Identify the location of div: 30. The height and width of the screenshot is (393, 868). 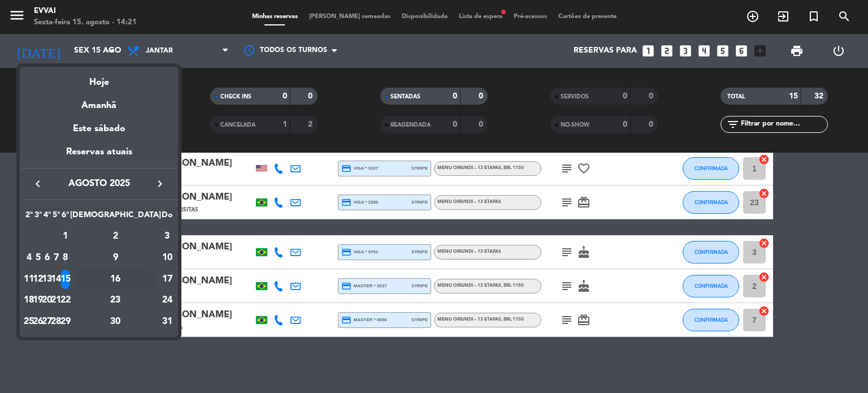
(115, 322).